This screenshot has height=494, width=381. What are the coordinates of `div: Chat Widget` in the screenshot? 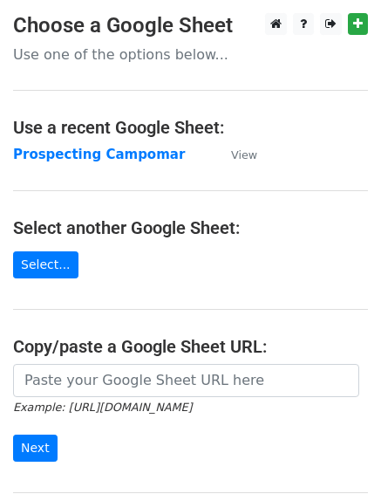 It's located at (338, 452).